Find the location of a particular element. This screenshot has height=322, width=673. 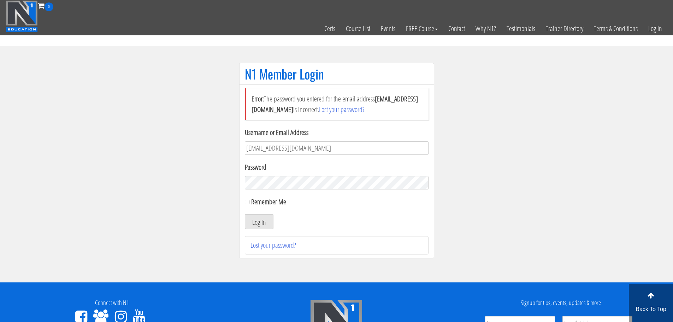

a: Contact is located at coordinates (456, 29).